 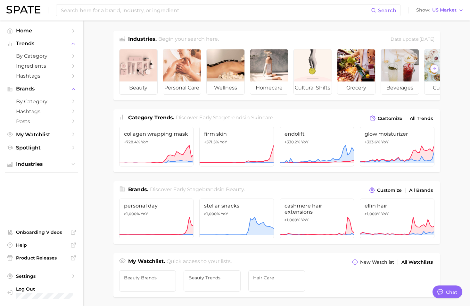 I want to click on a: personal day>1,000% YoY, so click(x=156, y=218).